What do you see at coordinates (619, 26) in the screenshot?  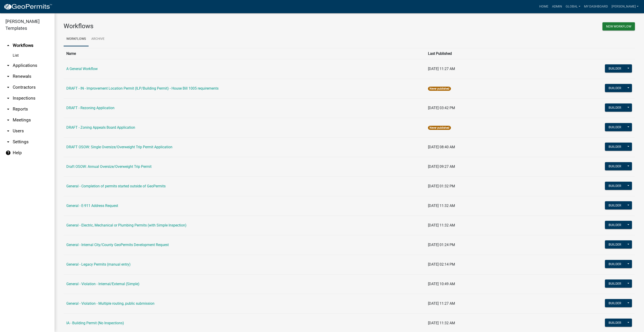 I see `button: New Workflow` at bounding box center [619, 26].